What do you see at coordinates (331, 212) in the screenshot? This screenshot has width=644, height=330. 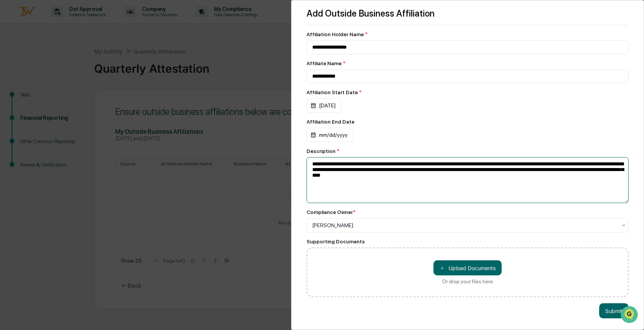 I see `div: Compliance Owner` at bounding box center [331, 212].